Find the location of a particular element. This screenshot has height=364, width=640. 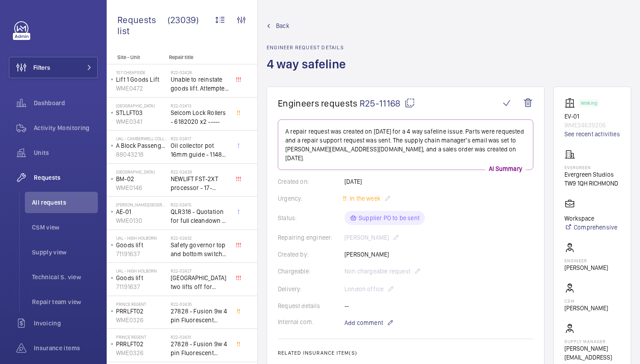

p: Lift 1 Goods Lift is located at coordinates (141, 80).